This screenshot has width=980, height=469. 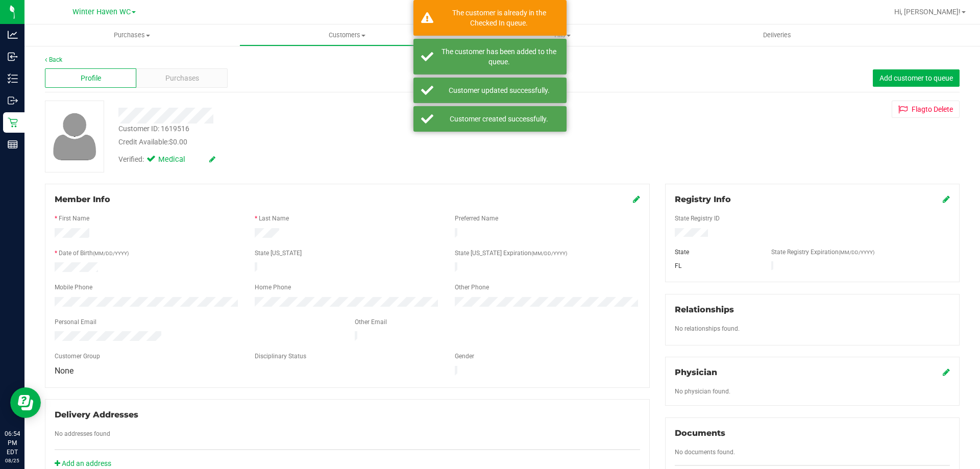 What do you see at coordinates (83, 464) in the screenshot?
I see `a: Add an address` at bounding box center [83, 464].